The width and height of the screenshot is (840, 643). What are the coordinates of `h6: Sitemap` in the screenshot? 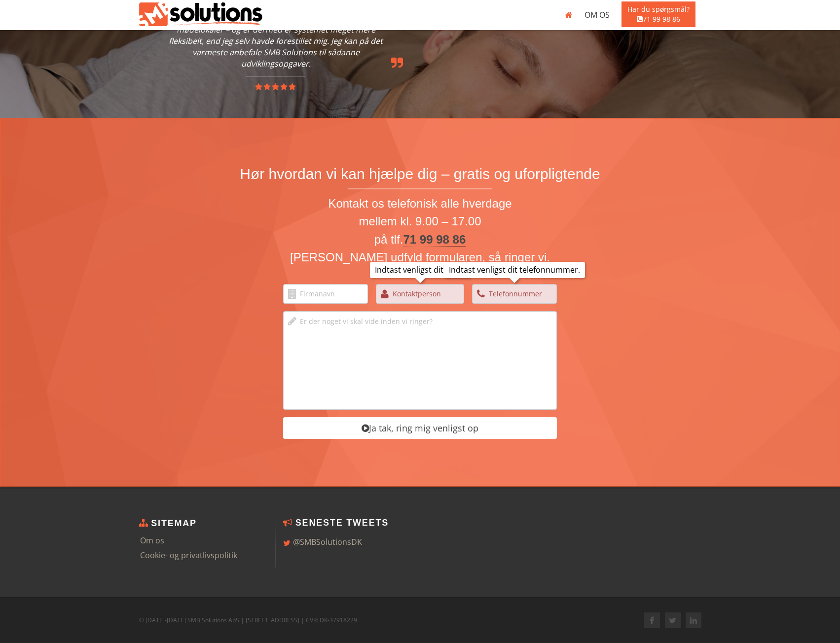 It's located at (204, 523).